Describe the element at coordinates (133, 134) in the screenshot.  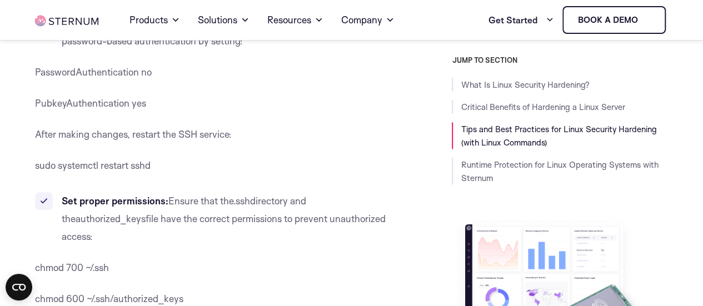
I see `span: After making changes, restart the SSH service:` at that location.